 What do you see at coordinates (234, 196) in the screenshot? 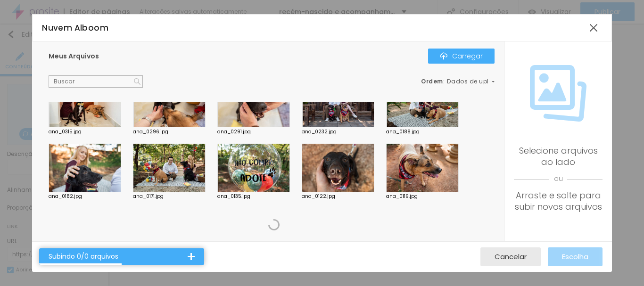
I see `font: ana_0135.jpg` at bounding box center [234, 196].